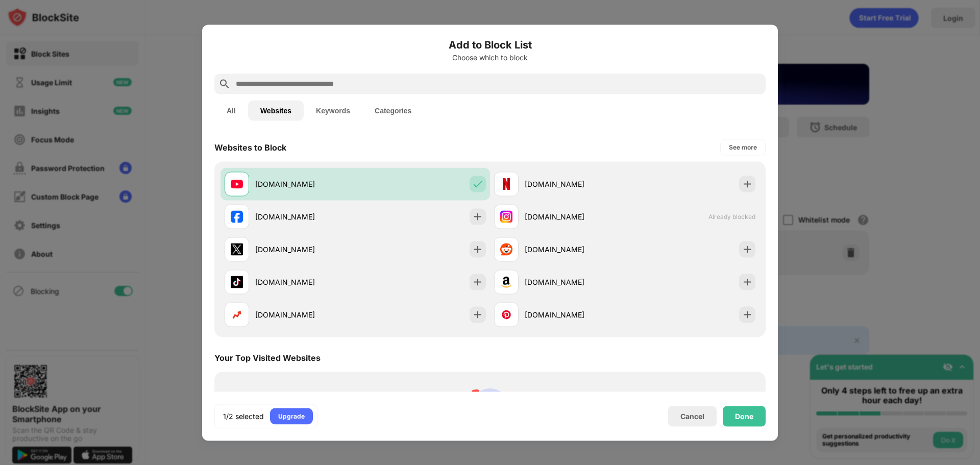  Describe the element at coordinates (268, 357) in the screenshot. I see `div: Your Top Visited Websites` at that location.